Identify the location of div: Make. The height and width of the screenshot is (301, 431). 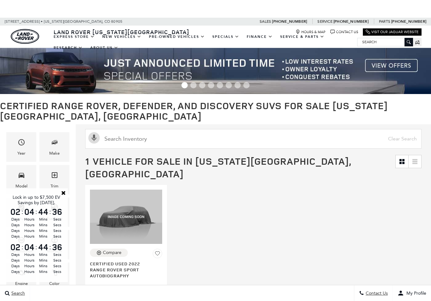
(54, 153).